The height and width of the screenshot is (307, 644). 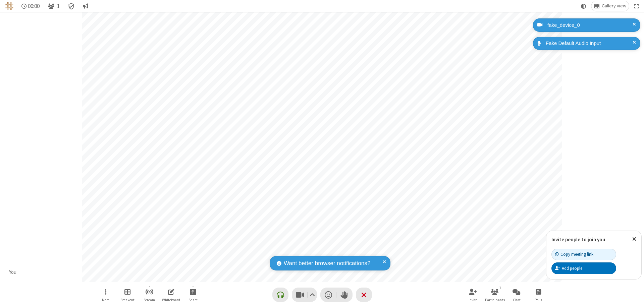 I want to click on div: Copy meeting link, so click(x=574, y=254).